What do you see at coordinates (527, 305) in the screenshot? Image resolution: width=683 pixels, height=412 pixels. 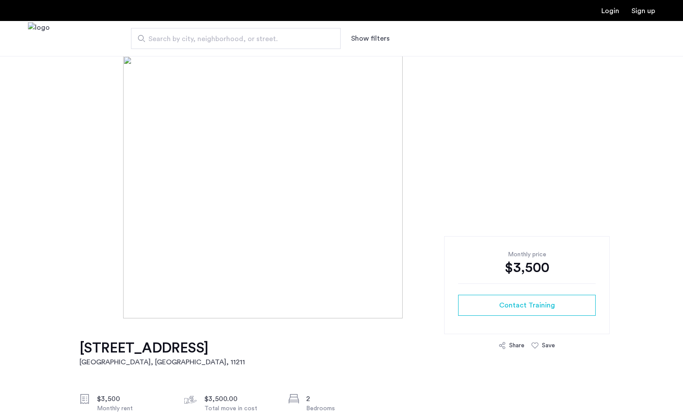 I see `button: button` at bounding box center [527, 305].